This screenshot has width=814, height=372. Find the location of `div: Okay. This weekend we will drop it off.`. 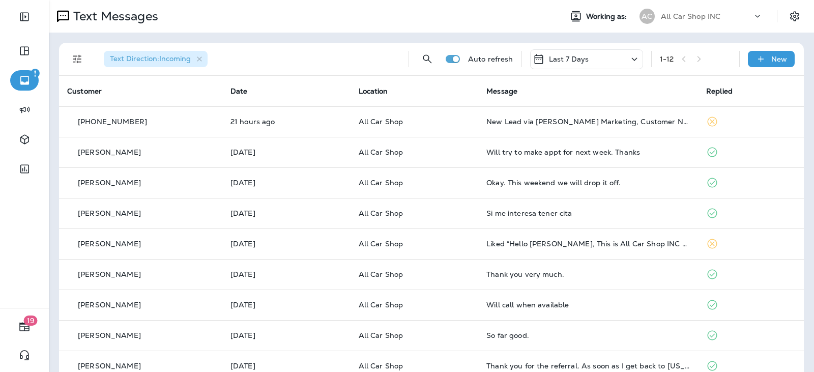

div: Okay. This weekend we will drop it off. is located at coordinates (588, 183).